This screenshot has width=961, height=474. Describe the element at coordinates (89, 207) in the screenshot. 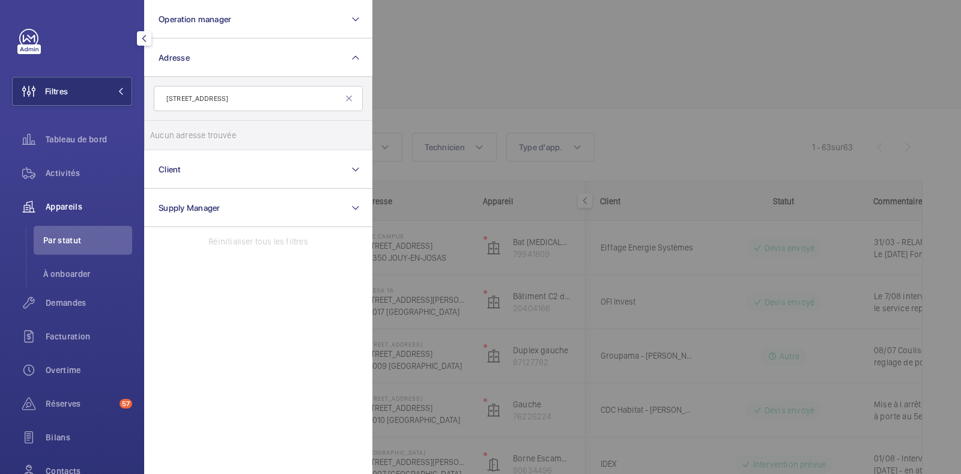

I see `span: Appareils` at that location.